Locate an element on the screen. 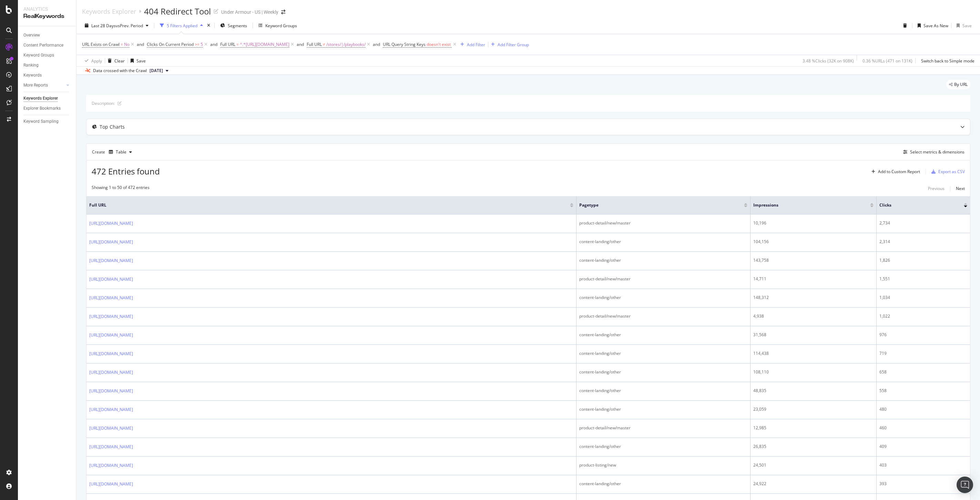 The height and width of the screenshot is (500, 980). div: Under Armour - US | Weekly is located at coordinates (250, 12).